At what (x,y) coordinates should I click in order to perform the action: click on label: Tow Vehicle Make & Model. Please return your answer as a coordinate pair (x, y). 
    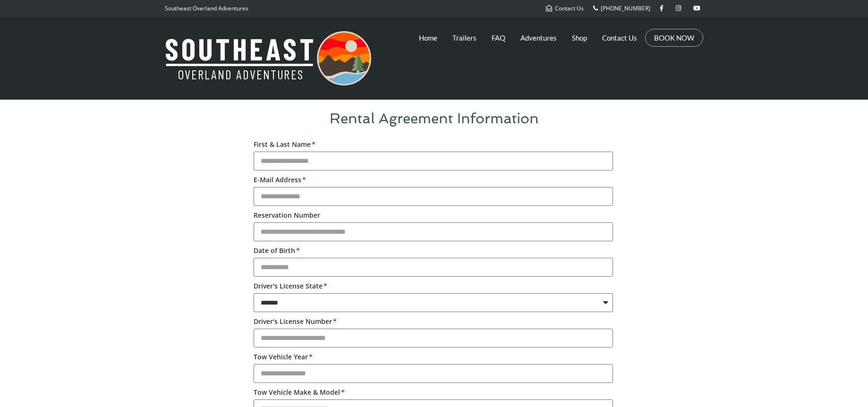
    Looking at the image, I should click on (300, 392).